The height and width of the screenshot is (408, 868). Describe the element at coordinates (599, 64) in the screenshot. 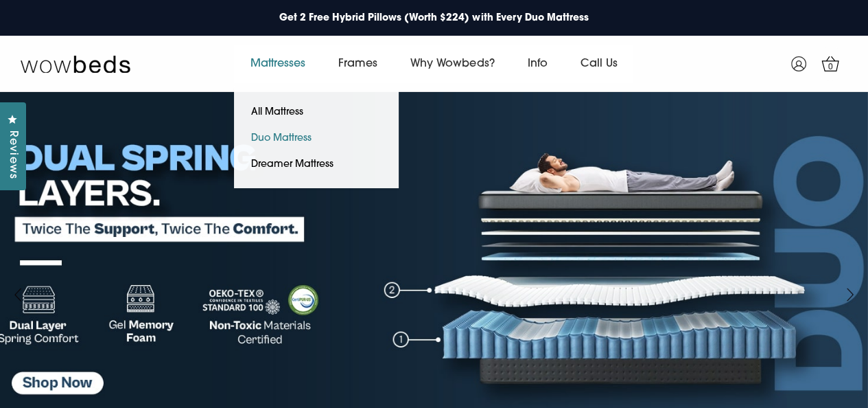

I see `a: Call Us` at that location.